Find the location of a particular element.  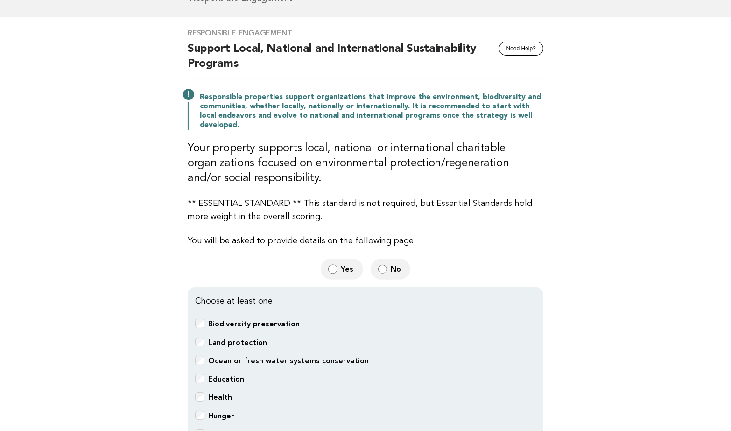

b: Ocean or fresh water systems conservation is located at coordinates (288, 360).